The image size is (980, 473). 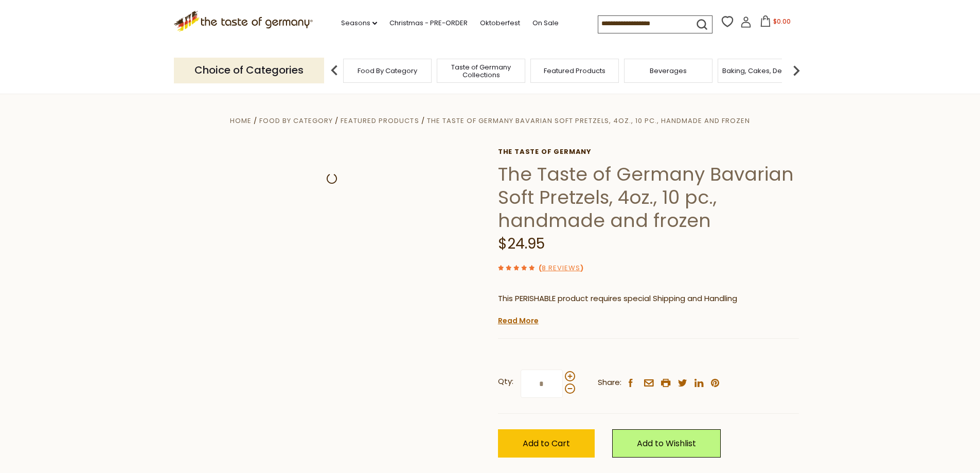 I want to click on span: $0.00, so click(x=782, y=21).